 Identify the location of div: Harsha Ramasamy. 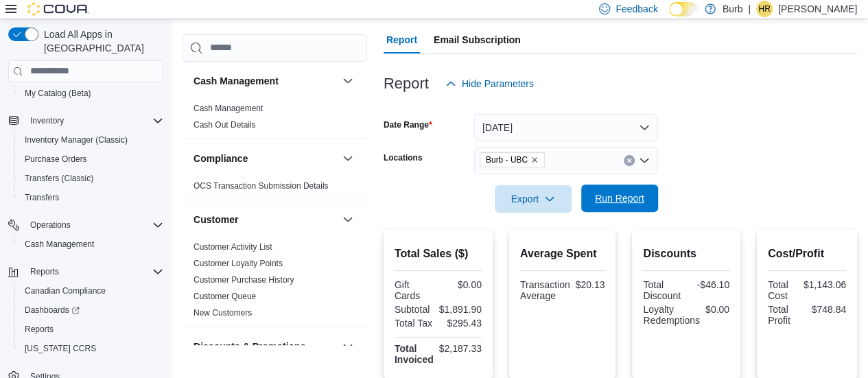
(764, 9).